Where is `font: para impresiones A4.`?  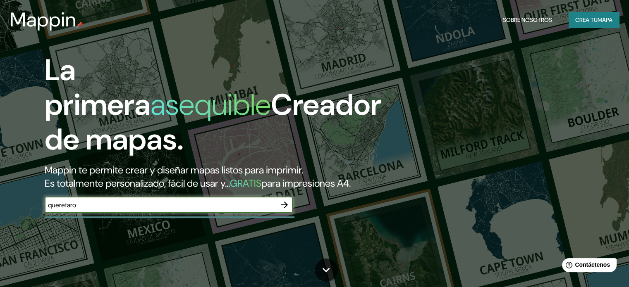 font: para impresiones A4. is located at coordinates (306, 183).